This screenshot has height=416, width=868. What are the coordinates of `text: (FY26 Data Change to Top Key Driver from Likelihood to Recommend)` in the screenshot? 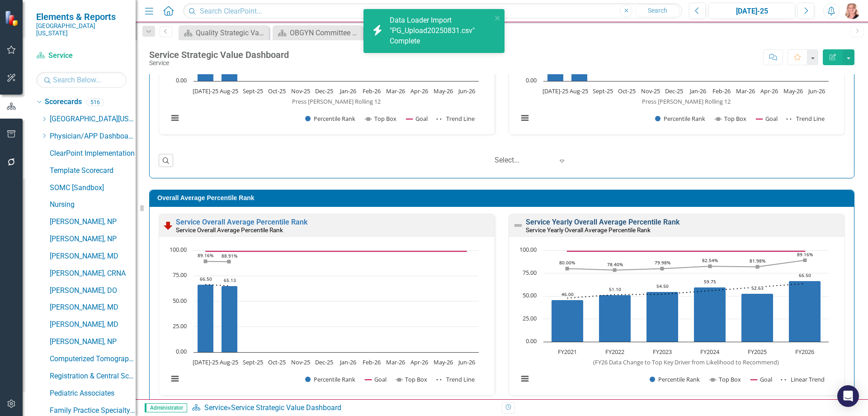 It's located at (685, 362).